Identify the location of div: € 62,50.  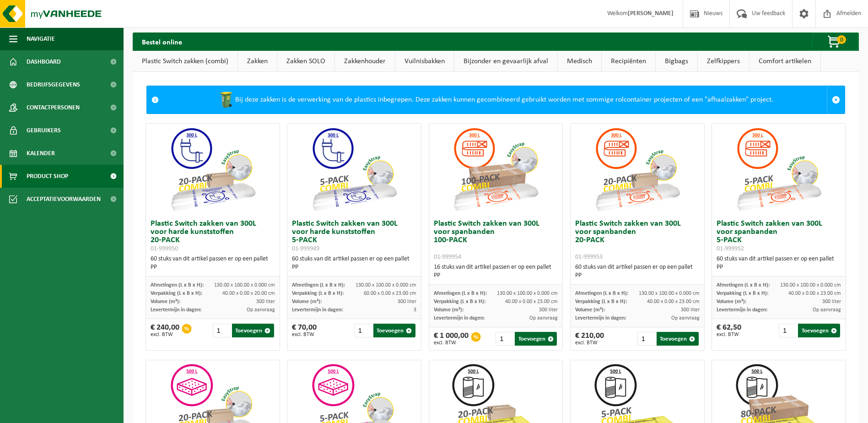
(729, 331).